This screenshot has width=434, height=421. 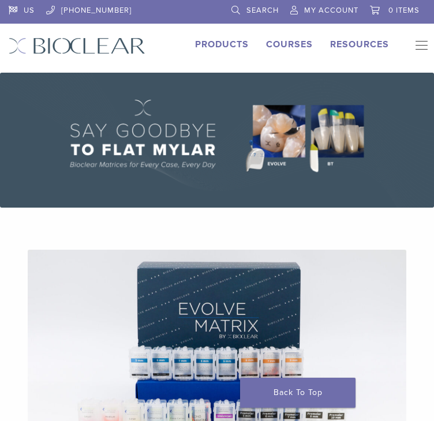 I want to click on a: Resources, so click(x=359, y=44).